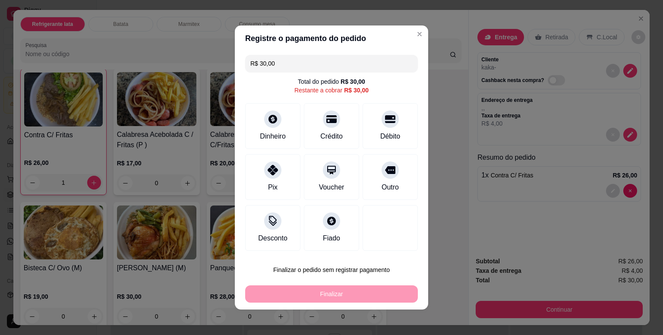 This screenshot has height=335, width=663. I want to click on header: Registre o pagamento do pedido, so click(332, 38).